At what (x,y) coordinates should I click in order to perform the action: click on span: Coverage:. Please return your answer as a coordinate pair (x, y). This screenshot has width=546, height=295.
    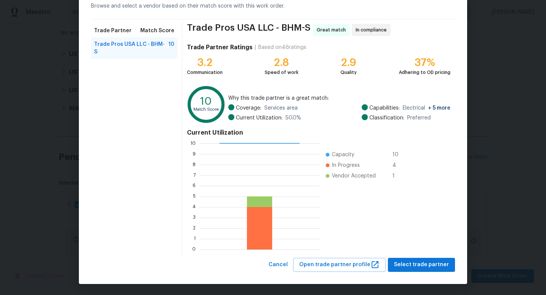
    Looking at the image, I should click on (248, 108).